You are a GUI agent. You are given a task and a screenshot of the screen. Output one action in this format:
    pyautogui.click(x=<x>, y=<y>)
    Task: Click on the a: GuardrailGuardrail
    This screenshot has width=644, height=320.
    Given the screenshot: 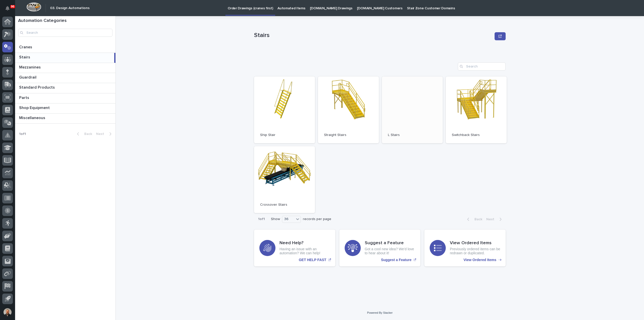 What is the action you would take?
    pyautogui.click(x=65, y=78)
    